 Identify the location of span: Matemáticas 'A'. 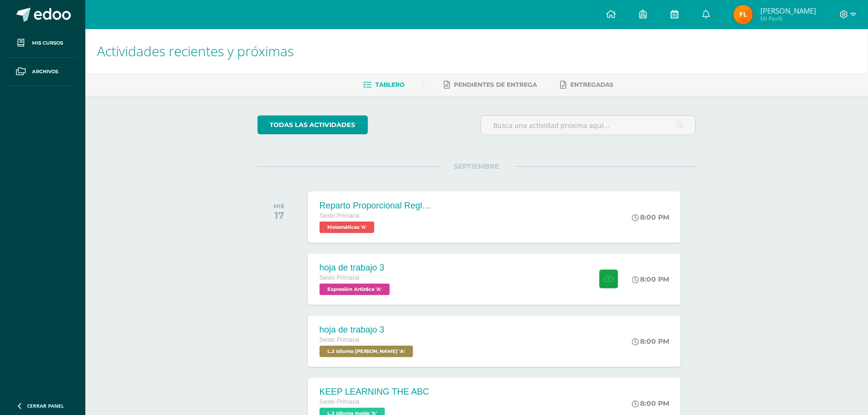
(347, 228).